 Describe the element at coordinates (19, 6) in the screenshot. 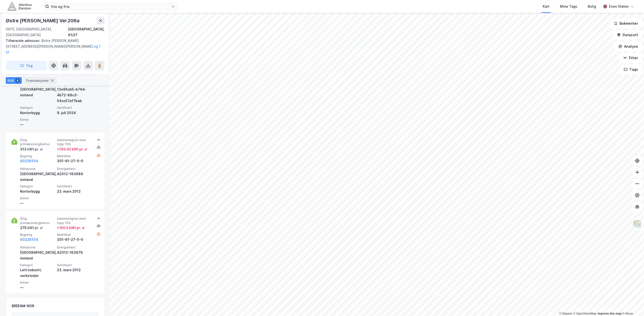

I see `img: akershus-eiendom-logo.9091f326c980b4bce74ccdd9f866810c.svg` at that location.